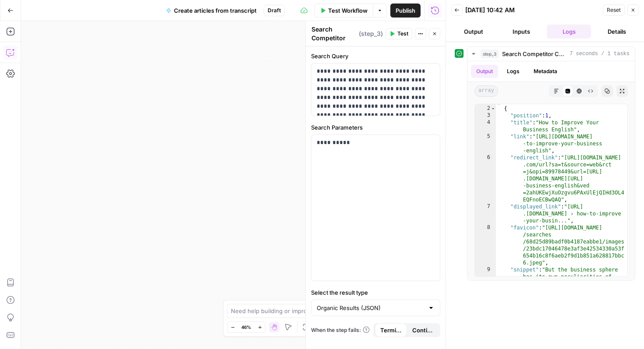 The width and height of the screenshot is (644, 349). Describe the element at coordinates (340, 330) in the screenshot. I see `span: When the step fails:` at that location.